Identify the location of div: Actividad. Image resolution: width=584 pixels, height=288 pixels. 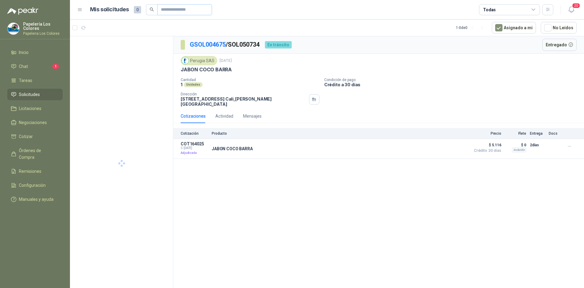
(224, 116).